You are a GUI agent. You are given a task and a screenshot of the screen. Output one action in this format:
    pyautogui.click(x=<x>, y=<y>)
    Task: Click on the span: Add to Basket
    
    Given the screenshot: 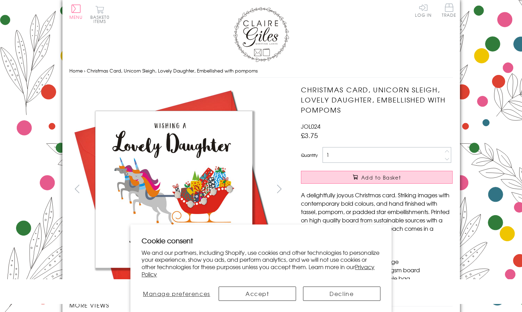 What is the action you would take?
    pyautogui.click(x=381, y=178)
    